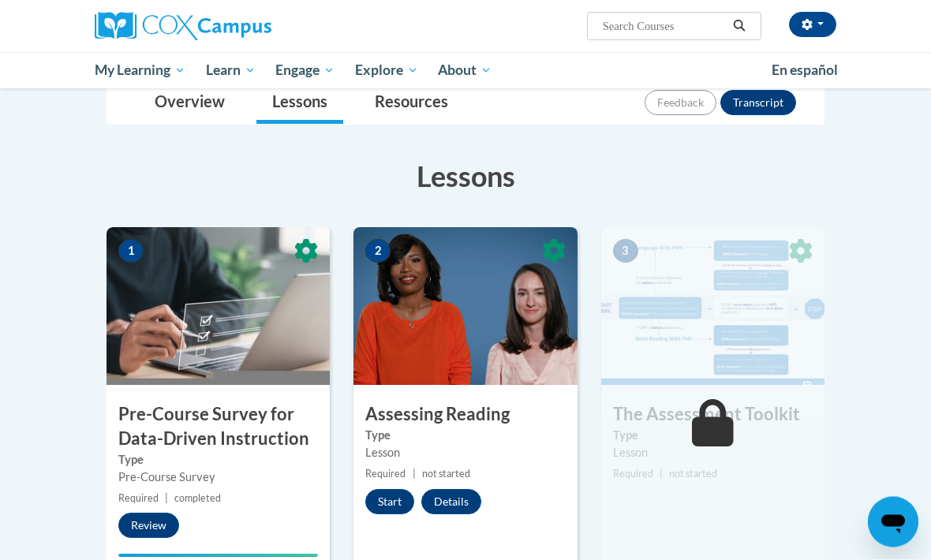 This screenshot has width=931, height=560. What do you see at coordinates (664, 26) in the screenshot?
I see `input: Search Courses` at bounding box center [664, 26].